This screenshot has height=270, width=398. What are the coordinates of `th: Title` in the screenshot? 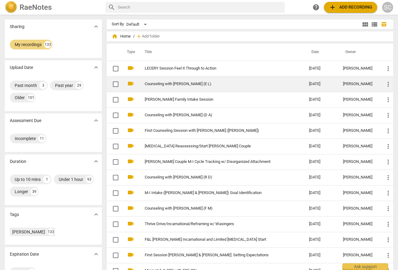 It's located at (220, 52).